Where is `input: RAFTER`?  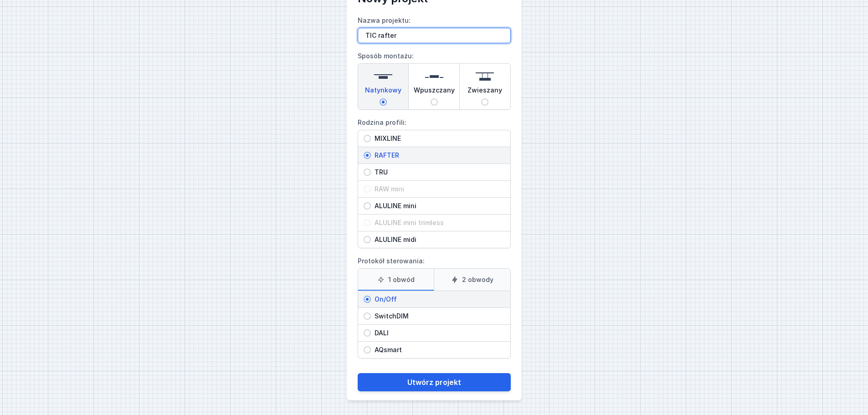 input: RAFTER is located at coordinates (367, 155).